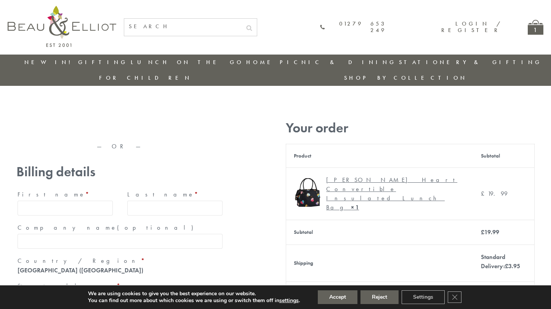  Describe the element at coordinates (379, 297) in the screenshot. I see `button: Reject` at that location.